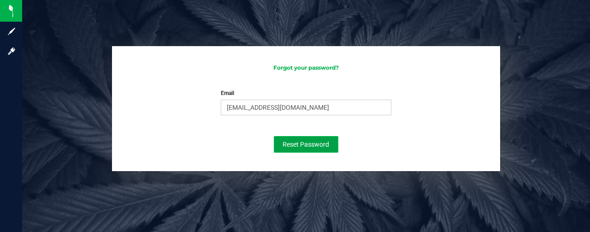  I want to click on inline-svg: Log in, so click(12, 51).